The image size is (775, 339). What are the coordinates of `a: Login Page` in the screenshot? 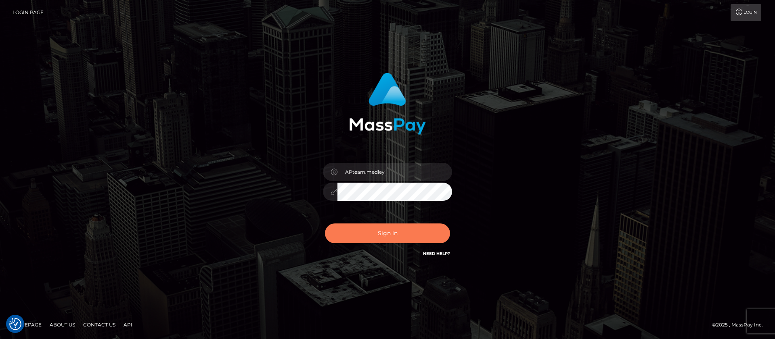 It's located at (28, 13).